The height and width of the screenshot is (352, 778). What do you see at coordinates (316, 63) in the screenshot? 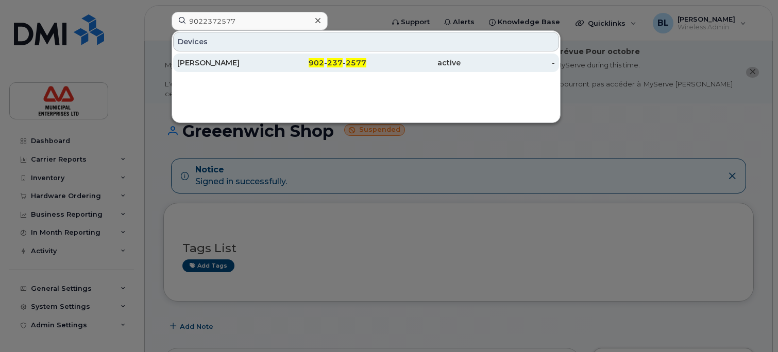
I see `span: 902` at bounding box center [316, 63].